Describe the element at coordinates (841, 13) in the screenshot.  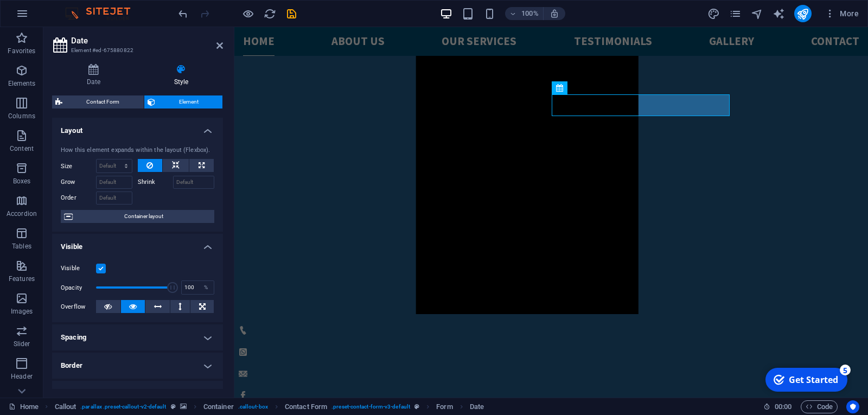
I see `button: More` at that location.